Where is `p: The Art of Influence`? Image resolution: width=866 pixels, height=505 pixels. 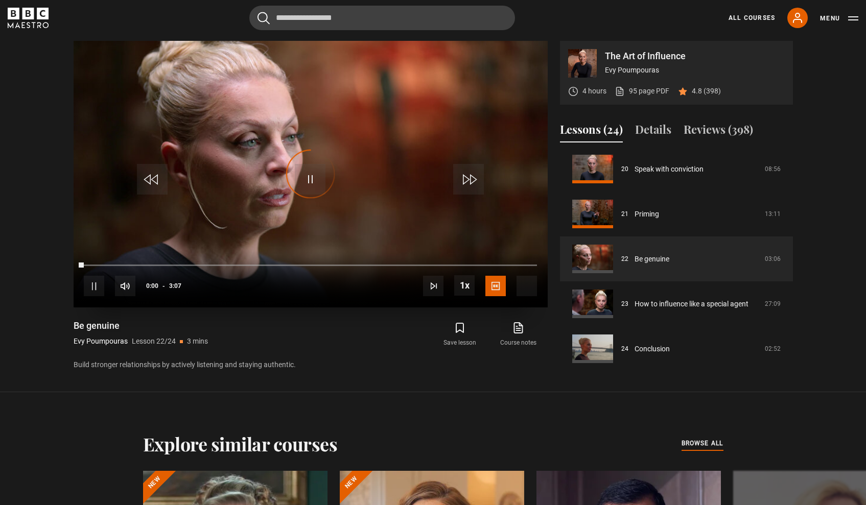
p: The Art of Influence is located at coordinates (695, 56).